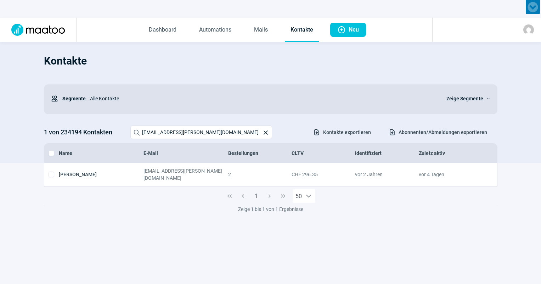 This screenshot has width=541, height=284. I want to click on div: Segmente, so click(68, 99).